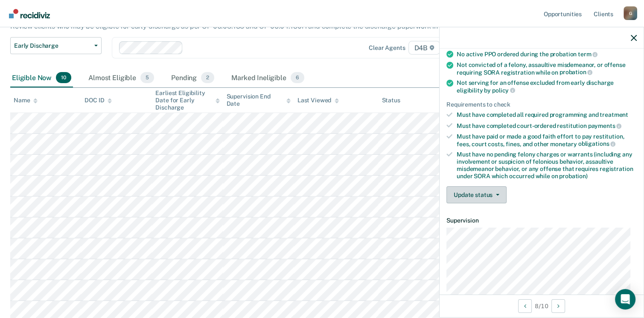  Describe the element at coordinates (26, 100) in the screenshot. I see `div: Name` at that location.